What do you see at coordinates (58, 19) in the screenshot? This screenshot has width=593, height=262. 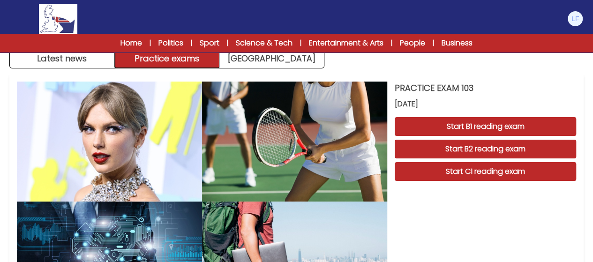 I see `a: Logo` at bounding box center [58, 19].